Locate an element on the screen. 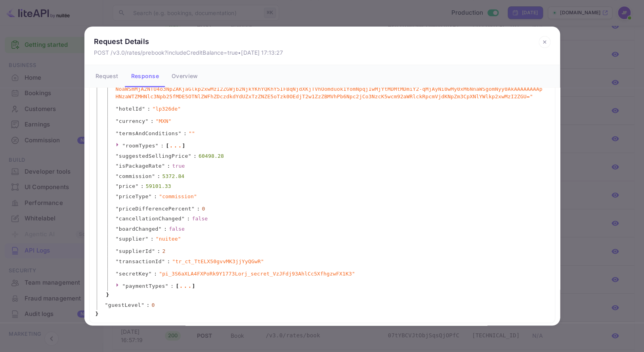 The height and width of the screenshot is (352, 644). span: priceType is located at coordinates (134, 197).